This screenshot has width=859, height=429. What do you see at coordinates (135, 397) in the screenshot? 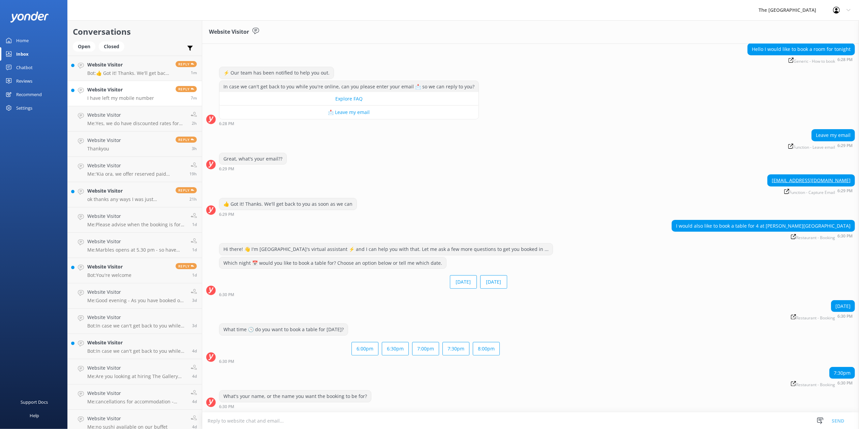
I see `a: Website VisitorMe:cancellations for accommodation - 24hrs prior to arrival when you make bookings...` at bounding box center [135, 397].